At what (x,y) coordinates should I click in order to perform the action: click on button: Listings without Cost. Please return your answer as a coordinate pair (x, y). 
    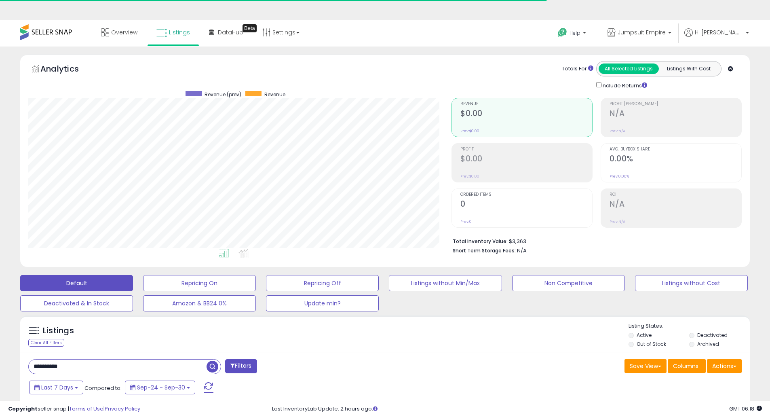
    Looking at the image, I should click on (691, 283).